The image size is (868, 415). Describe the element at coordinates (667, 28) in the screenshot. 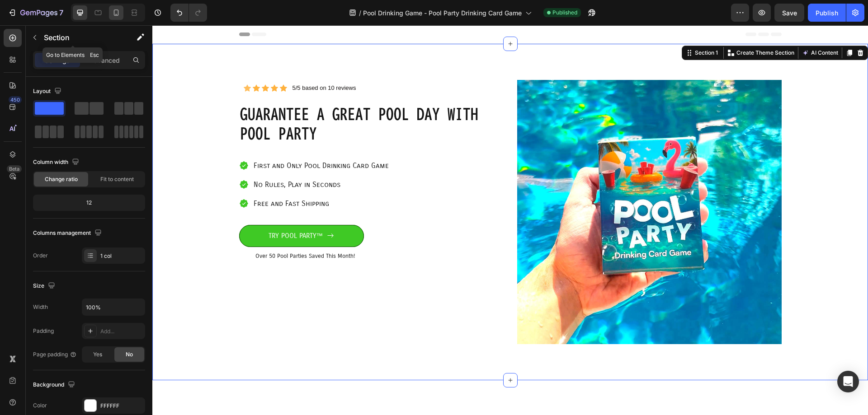

I see `button: AI Content` at that location.